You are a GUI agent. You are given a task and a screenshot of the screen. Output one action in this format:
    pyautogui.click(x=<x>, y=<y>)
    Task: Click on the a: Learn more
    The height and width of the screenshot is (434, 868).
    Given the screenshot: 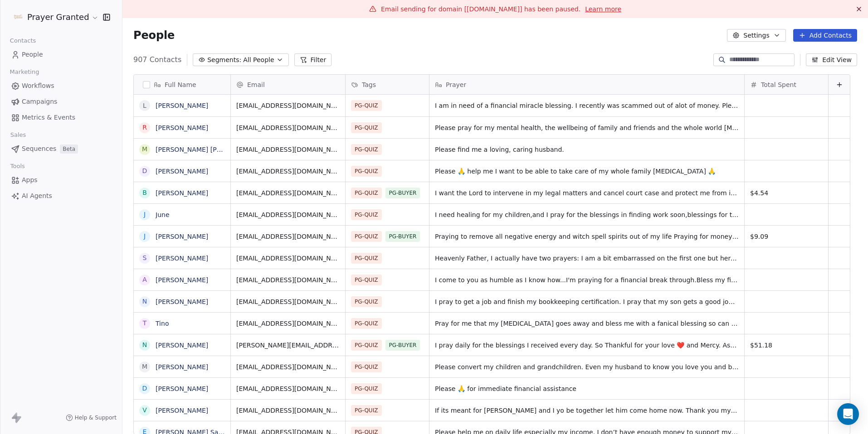 What is the action you would take?
    pyautogui.click(x=603, y=9)
    